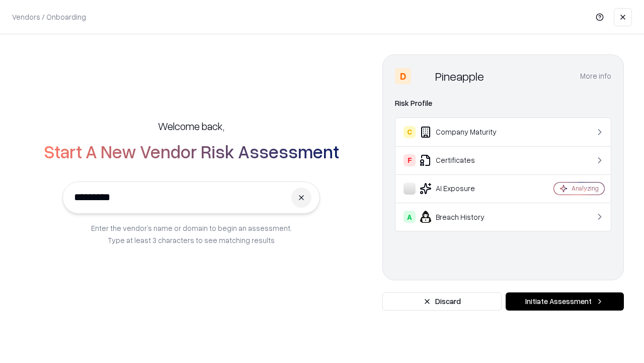  Describe the element at coordinates (503, 103) in the screenshot. I see `div: Risk Profile` at that location.